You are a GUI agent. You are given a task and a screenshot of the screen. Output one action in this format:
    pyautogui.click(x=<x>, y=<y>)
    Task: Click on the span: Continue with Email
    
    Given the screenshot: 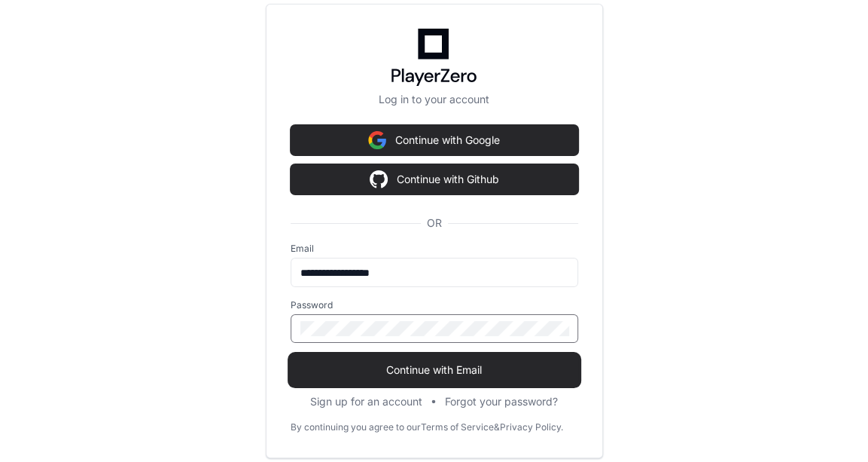 What is the action you would take?
    pyautogui.click(x=434, y=370)
    